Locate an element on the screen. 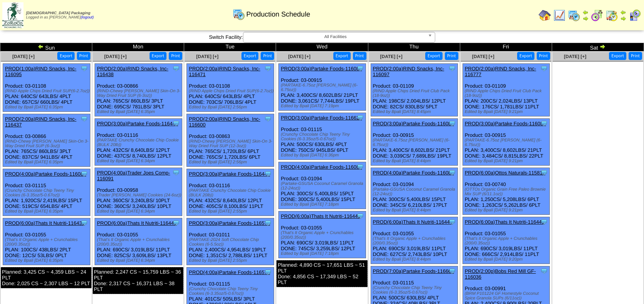 This screenshot has height=304, width=644. img: zoroco-logo-small.webp is located at coordinates (13, 15).